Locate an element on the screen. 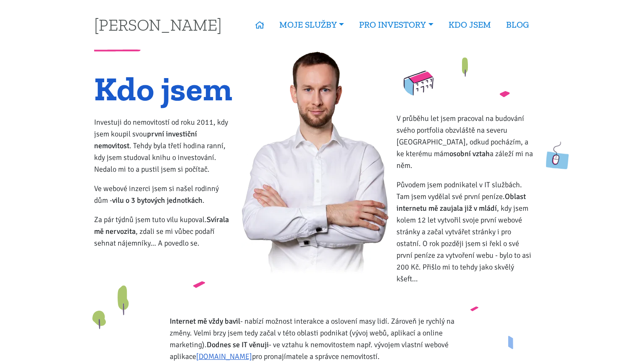 Image resolution: width=630 pixels, height=364 pixels. strong: vilu o 3 bytových jednotkách is located at coordinates (157, 200).